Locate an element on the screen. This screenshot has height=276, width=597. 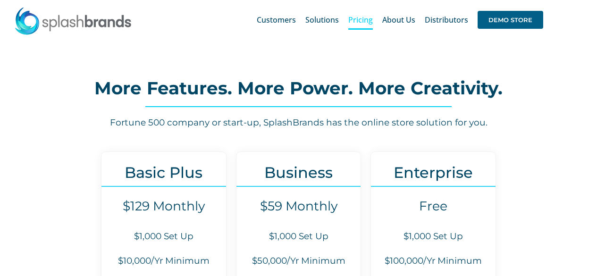
span: Pricing is located at coordinates (361, 20).